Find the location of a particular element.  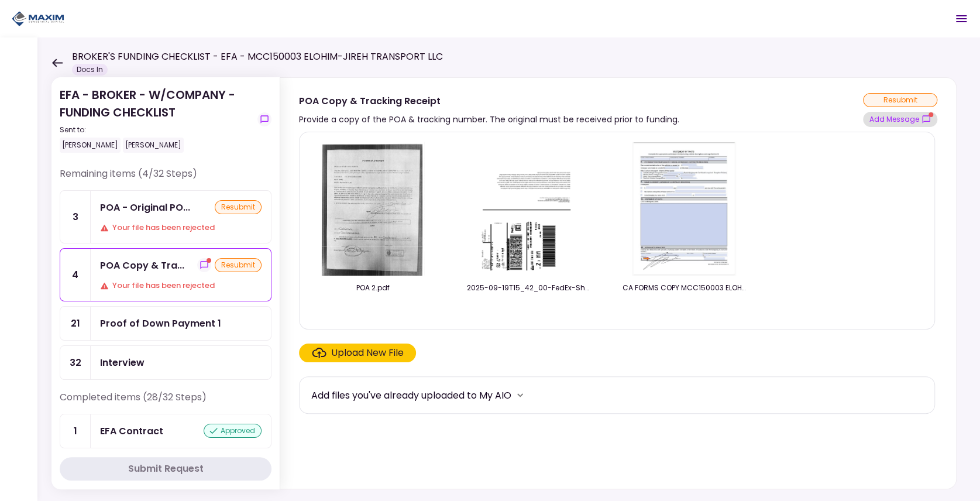

button: more is located at coordinates (520, 395).